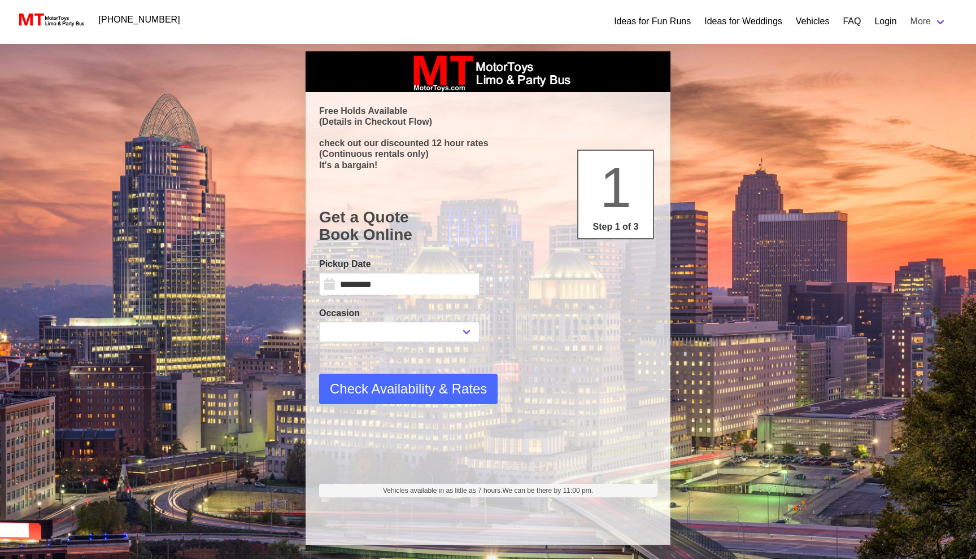  What do you see at coordinates (652, 21) in the screenshot?
I see `a: Ideas for Fun Runs` at bounding box center [652, 21].